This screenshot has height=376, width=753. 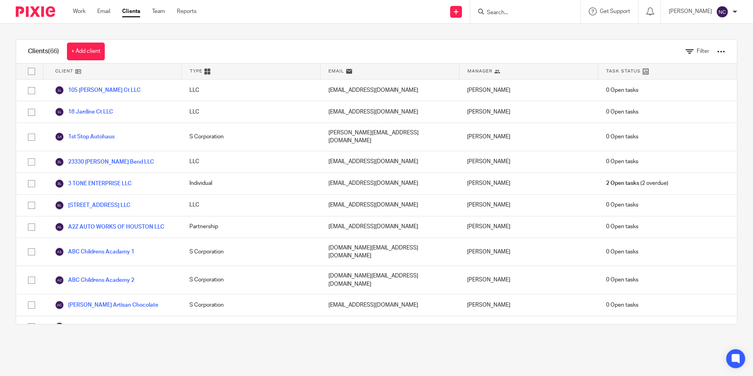 I want to click on h1: Clients, so click(x=43, y=51).